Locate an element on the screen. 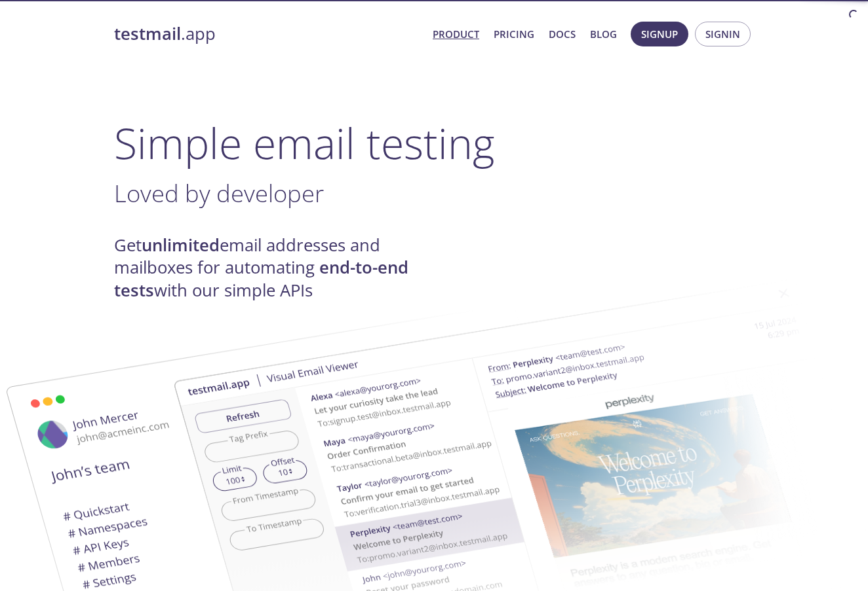  strong: testmail is located at coordinates (148, 33).